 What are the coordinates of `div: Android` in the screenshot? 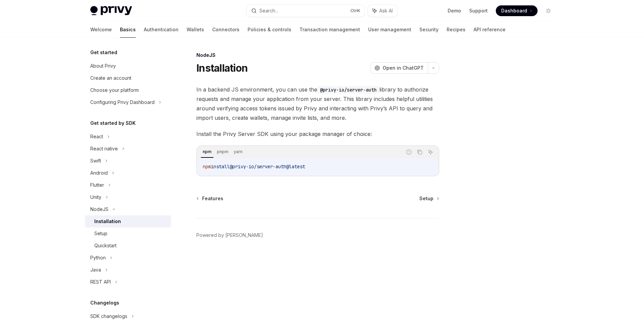 It's located at (99, 173).